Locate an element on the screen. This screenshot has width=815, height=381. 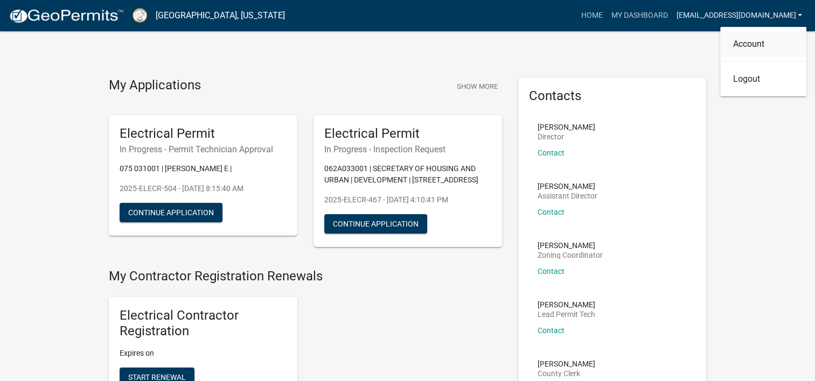
button: Show More is located at coordinates (477, 86).